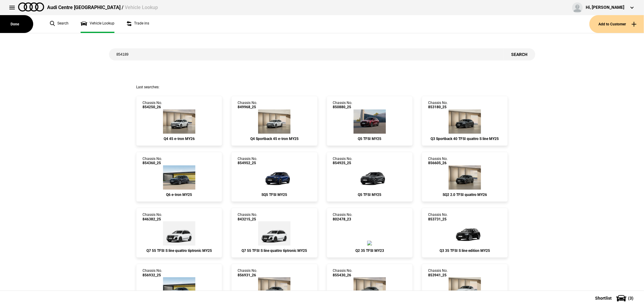  Describe the element at coordinates (138, 24) in the screenshot. I see `a: Trade ins` at that location.